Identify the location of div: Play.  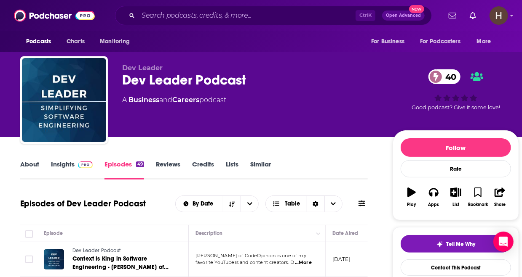
(411, 205).